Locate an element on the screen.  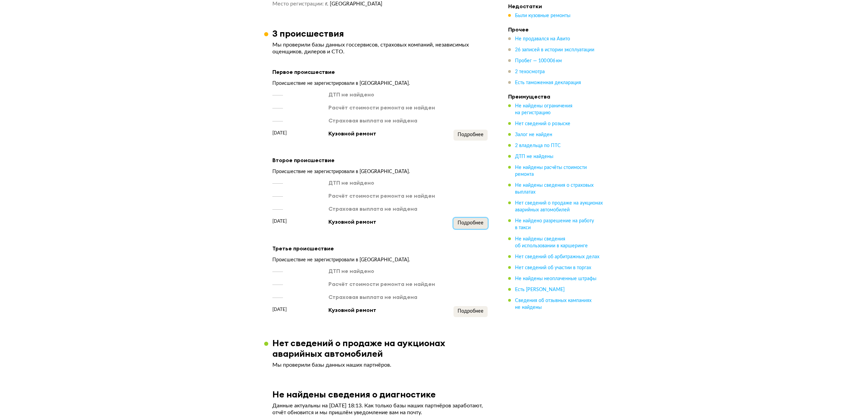
div: Первое происшествие is located at coordinates (380, 72).